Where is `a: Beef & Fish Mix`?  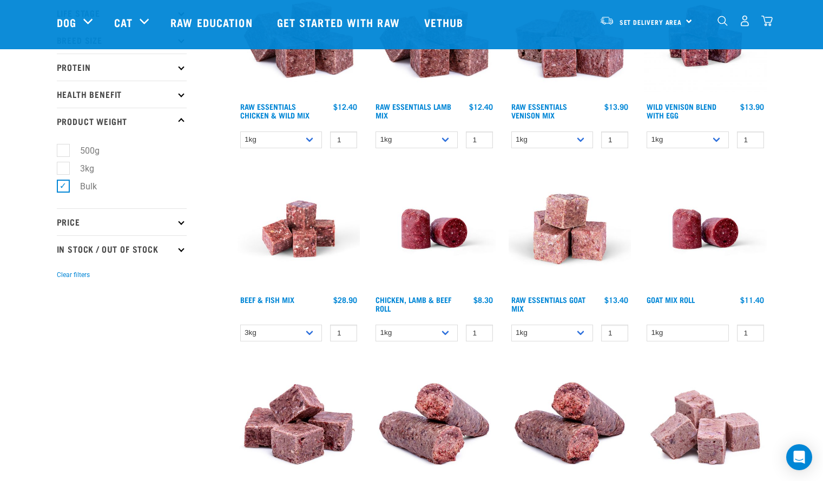
a: Beef & Fish Mix is located at coordinates (267, 299).